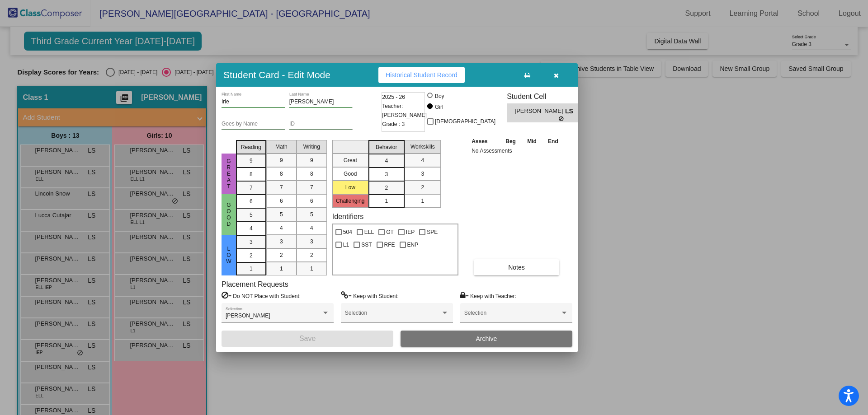 The height and width of the screenshot is (415, 868). I want to click on span: L1, so click(346, 245).